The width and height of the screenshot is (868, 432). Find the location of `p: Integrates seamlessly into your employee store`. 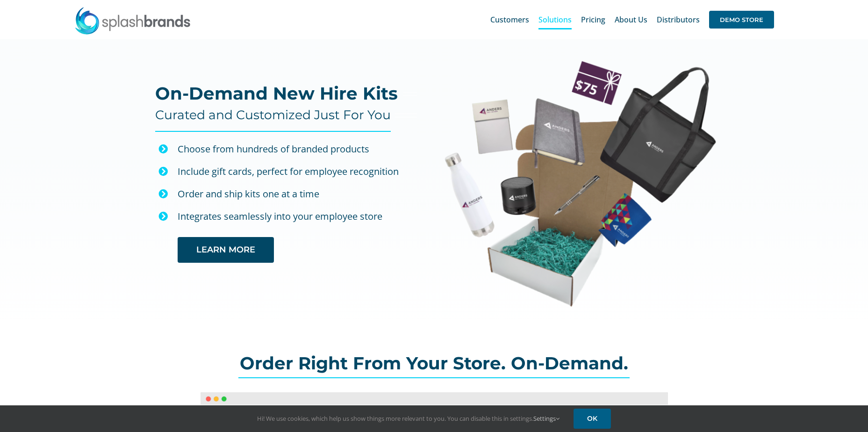

p: Integrates seamlessly into your employee store is located at coordinates (298, 216).